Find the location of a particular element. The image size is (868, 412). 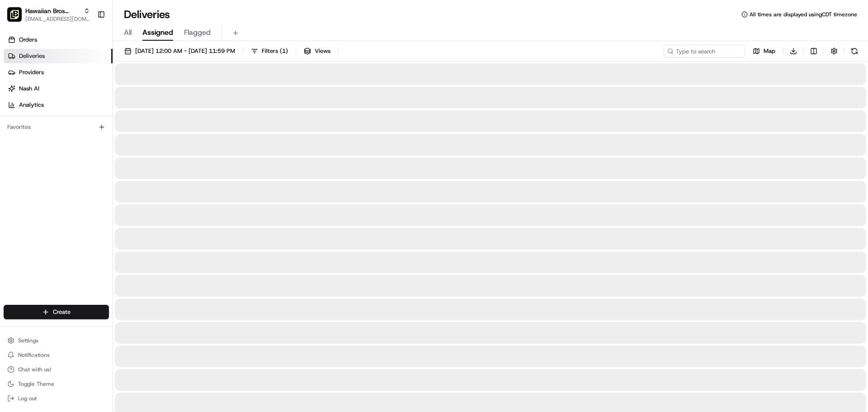

button: Views is located at coordinates (317, 51).